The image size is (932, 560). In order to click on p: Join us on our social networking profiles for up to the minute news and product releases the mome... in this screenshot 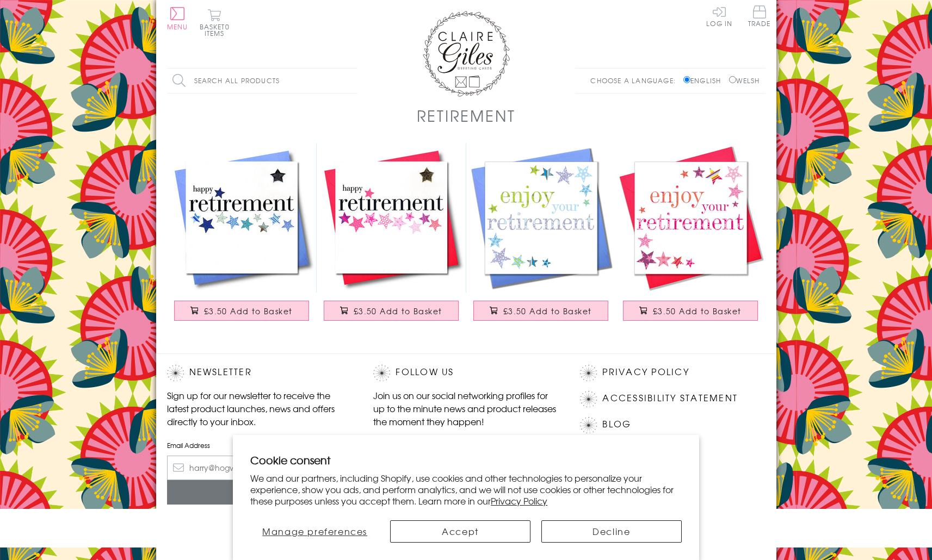, I will do `click(466, 409)`.